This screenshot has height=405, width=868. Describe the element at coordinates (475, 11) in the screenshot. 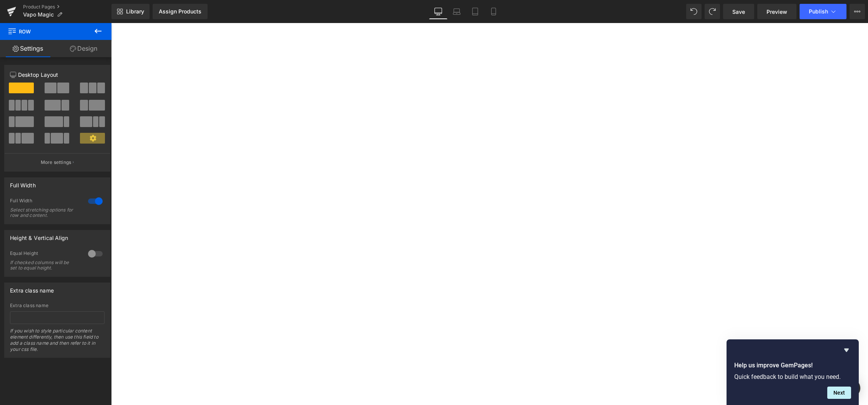

I see `a: Tablet` at that location.